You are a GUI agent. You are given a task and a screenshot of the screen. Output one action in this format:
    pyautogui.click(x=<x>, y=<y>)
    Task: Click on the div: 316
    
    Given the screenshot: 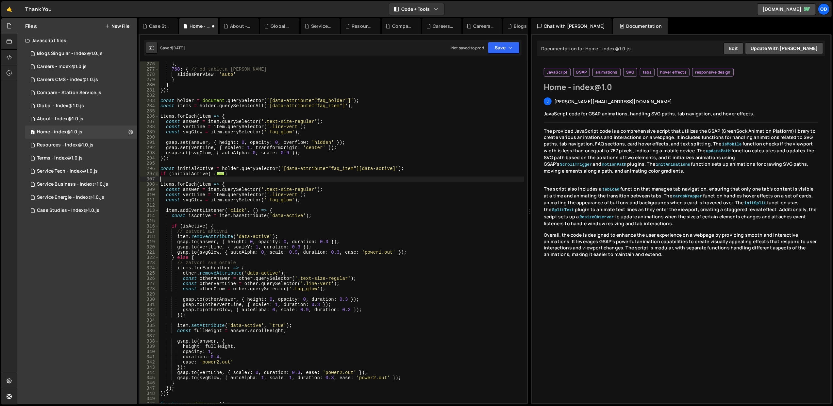 What is the action you would take?
    pyautogui.click(x=149, y=226)
    